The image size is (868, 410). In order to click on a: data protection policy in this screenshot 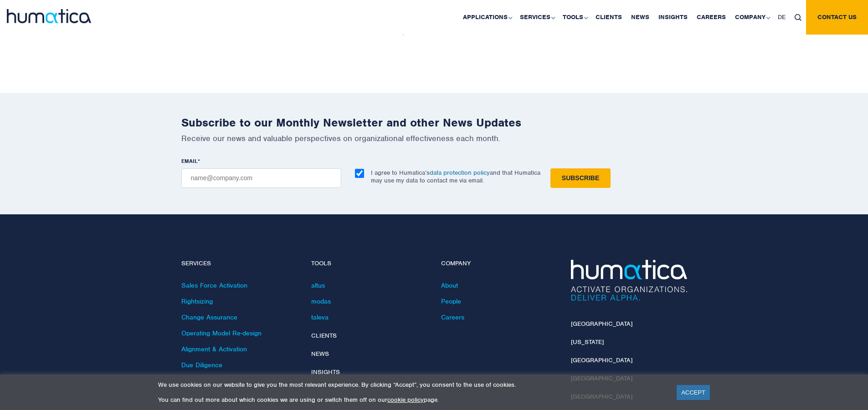, I will do `click(459, 173)`.